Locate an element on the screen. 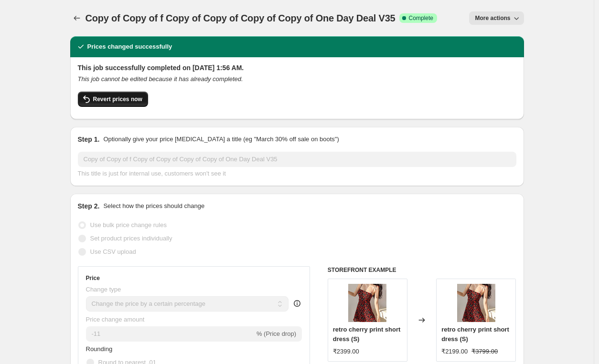  span: More actions is located at coordinates (492, 18).